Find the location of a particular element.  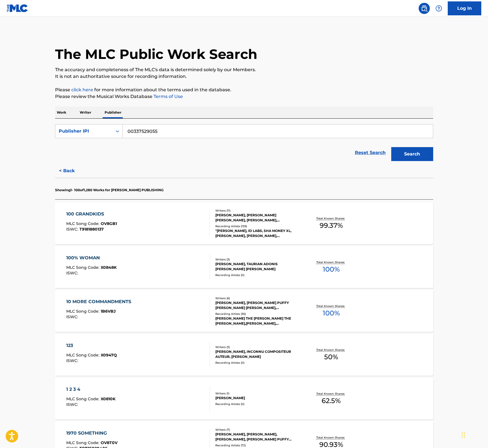

a: Terms of Use is located at coordinates (167, 96).